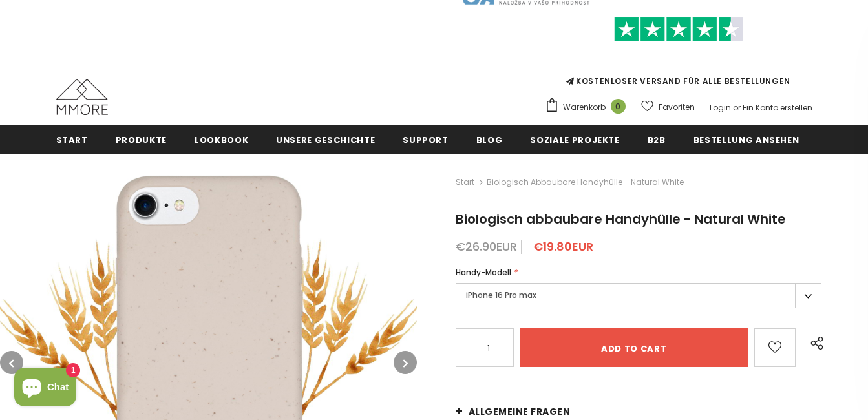 This screenshot has height=420, width=868. What do you see at coordinates (484, 272) in the screenshot?
I see `span: Handy-Modell` at bounding box center [484, 272].